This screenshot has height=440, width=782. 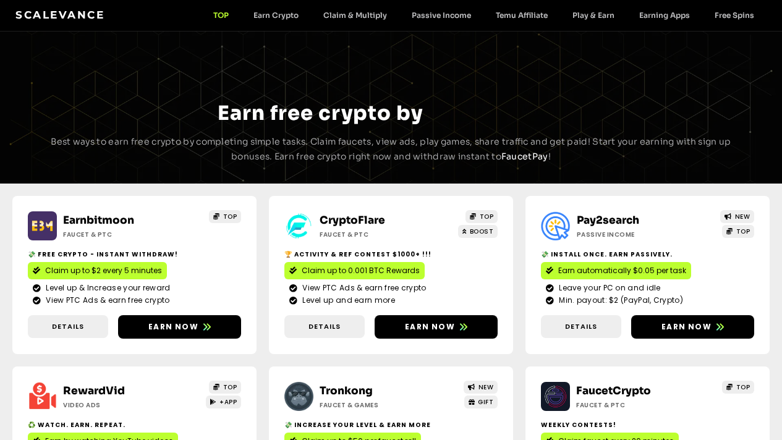 I want to click on a: Free Spins, so click(x=734, y=15).